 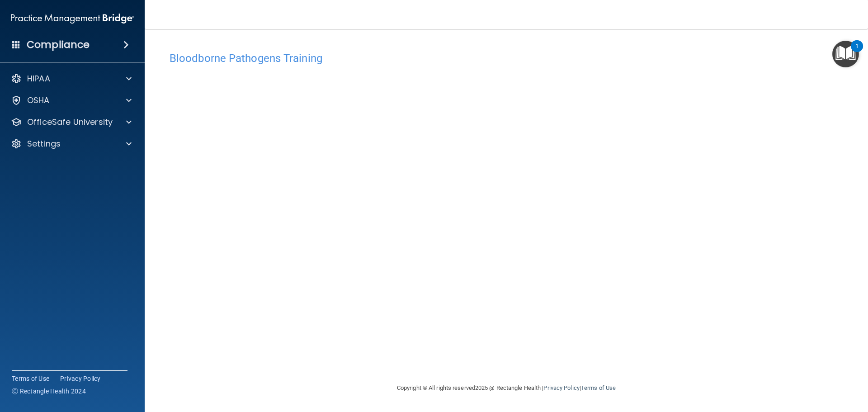 I want to click on p: Settings, so click(x=44, y=143).